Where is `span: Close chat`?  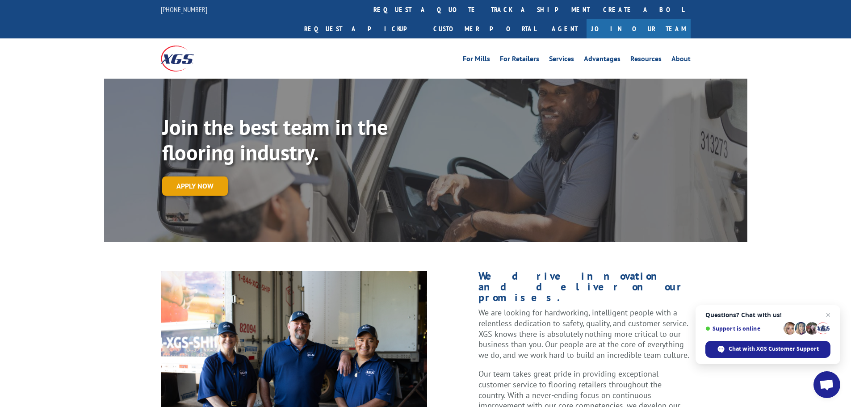 span: Close chat is located at coordinates (829, 315).